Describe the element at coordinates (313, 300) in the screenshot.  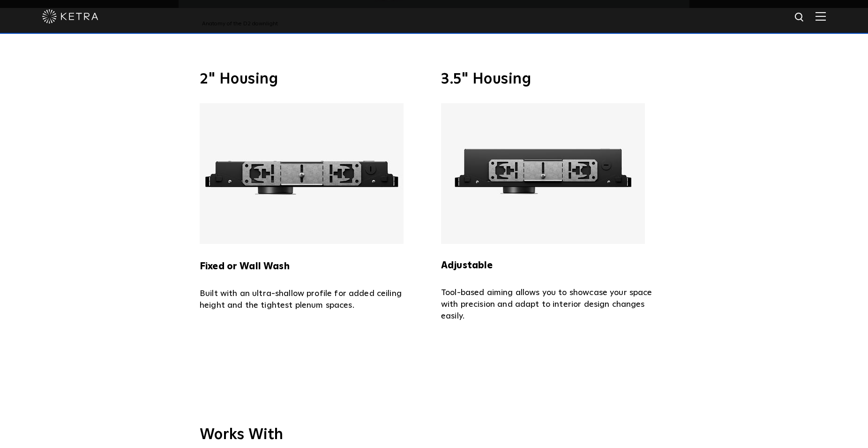
I see `p: Built with an ultra-shallow profile for added ceiling height and the tightest plenum spaces.` at that location.